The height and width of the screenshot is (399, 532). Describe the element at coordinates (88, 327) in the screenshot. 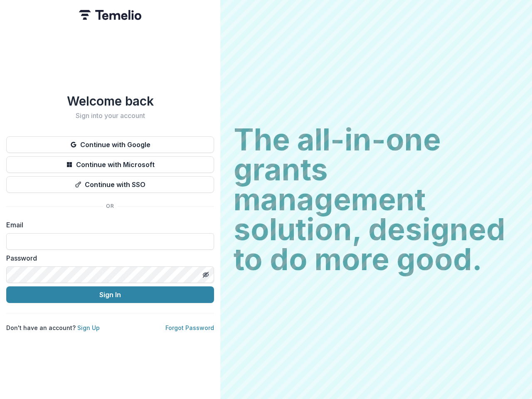

I see `a: Sign Up` at that location.